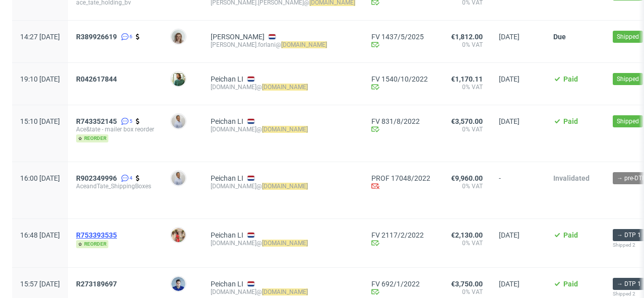  Describe the element at coordinates (97, 79) in the screenshot. I see `a: R042617844` at that location.